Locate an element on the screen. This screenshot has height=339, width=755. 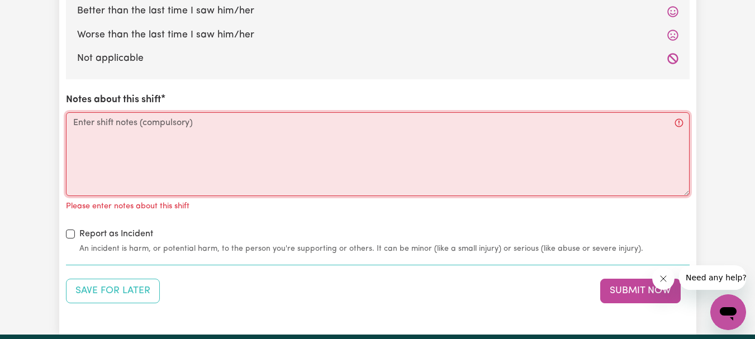
span: Need any help? is located at coordinates (37, 12).